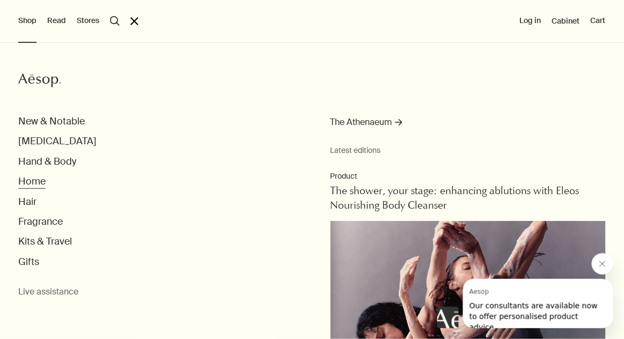 This screenshot has height=339, width=624. Describe the element at coordinates (531, 21) in the screenshot. I see `button: Log in` at that location.